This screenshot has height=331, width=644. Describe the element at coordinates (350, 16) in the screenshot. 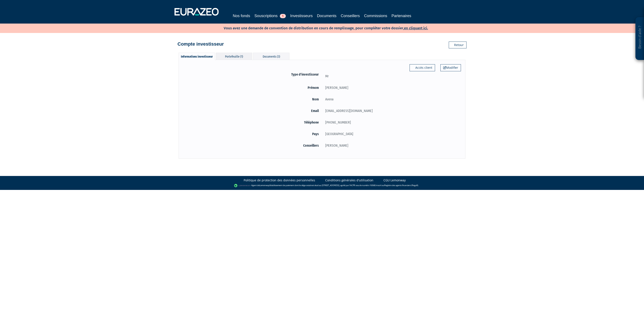

I see `a: Conseillers` at that location.